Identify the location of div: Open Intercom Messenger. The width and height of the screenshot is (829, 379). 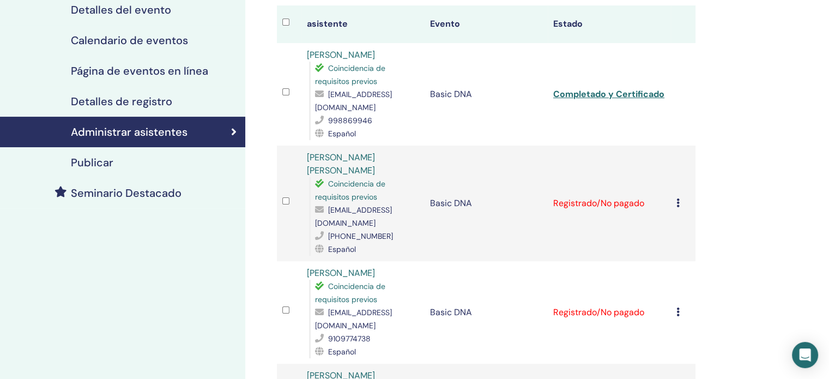
(805, 355).